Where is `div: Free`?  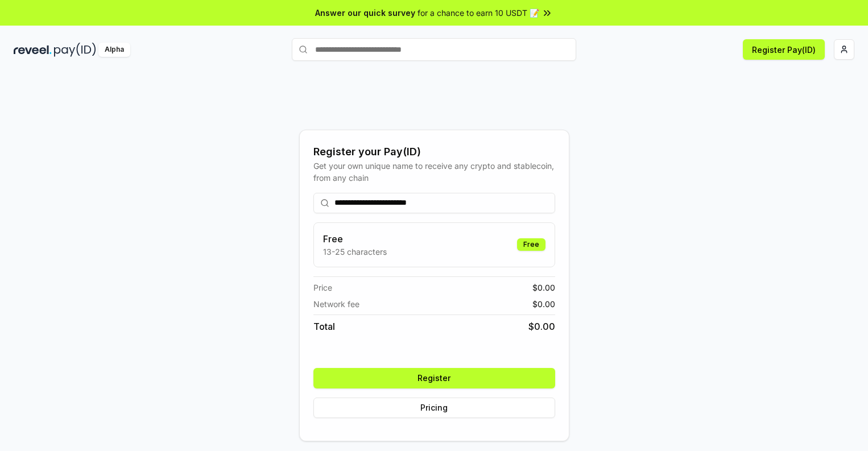 div: Free is located at coordinates (531, 244).